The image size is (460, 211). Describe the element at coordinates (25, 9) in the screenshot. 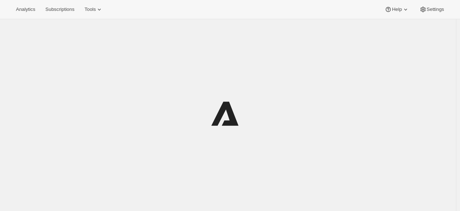

I see `span: Analytics` at that location.